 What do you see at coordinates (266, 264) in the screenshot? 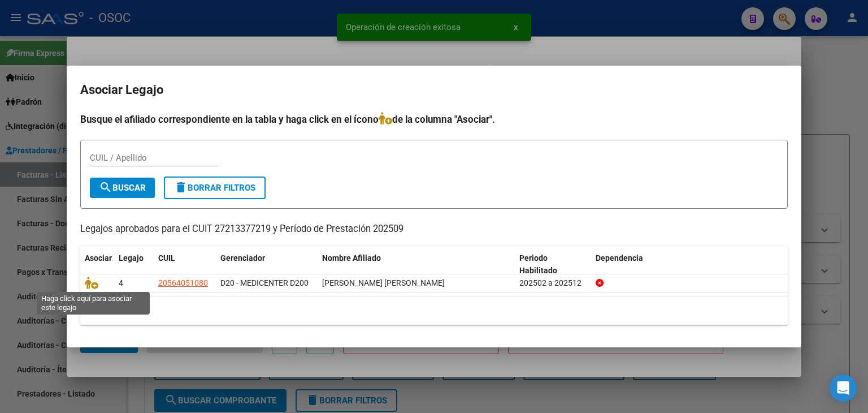
I see `datatable-header-cell: Gerenciador` at bounding box center [266, 264].